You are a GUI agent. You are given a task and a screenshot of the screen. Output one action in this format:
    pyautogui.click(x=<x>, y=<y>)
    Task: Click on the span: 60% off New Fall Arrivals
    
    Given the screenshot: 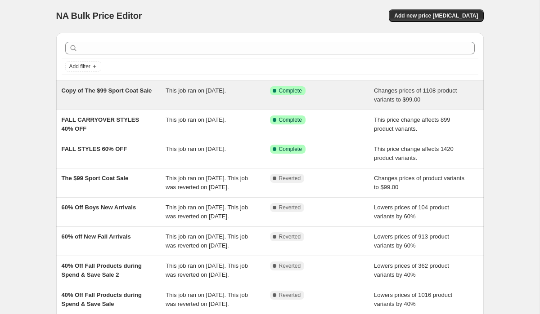 What is the action you would take?
    pyautogui.click(x=96, y=236)
    